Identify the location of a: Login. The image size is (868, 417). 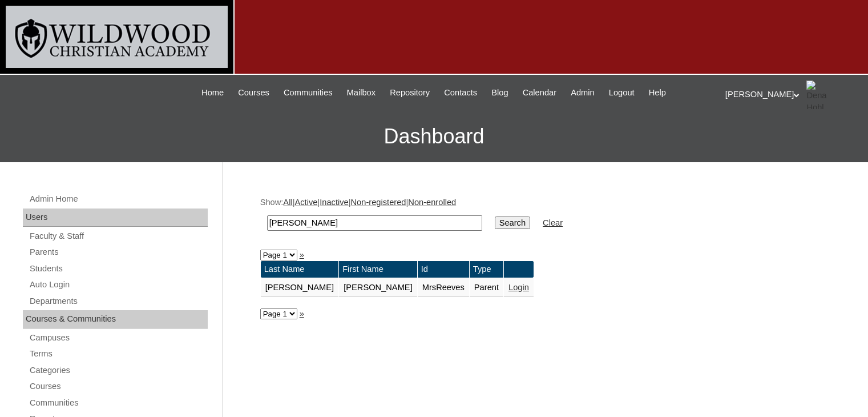
(519, 287).